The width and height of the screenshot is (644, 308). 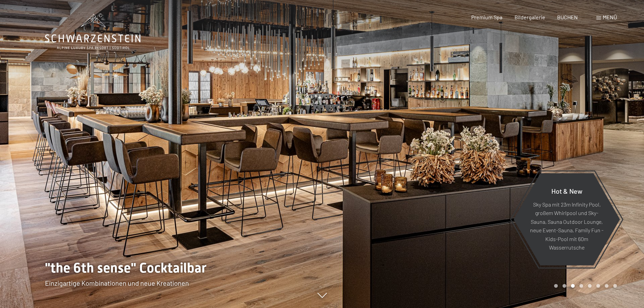 What do you see at coordinates (567, 17) in the screenshot?
I see `a: BUCHEN` at bounding box center [567, 17].